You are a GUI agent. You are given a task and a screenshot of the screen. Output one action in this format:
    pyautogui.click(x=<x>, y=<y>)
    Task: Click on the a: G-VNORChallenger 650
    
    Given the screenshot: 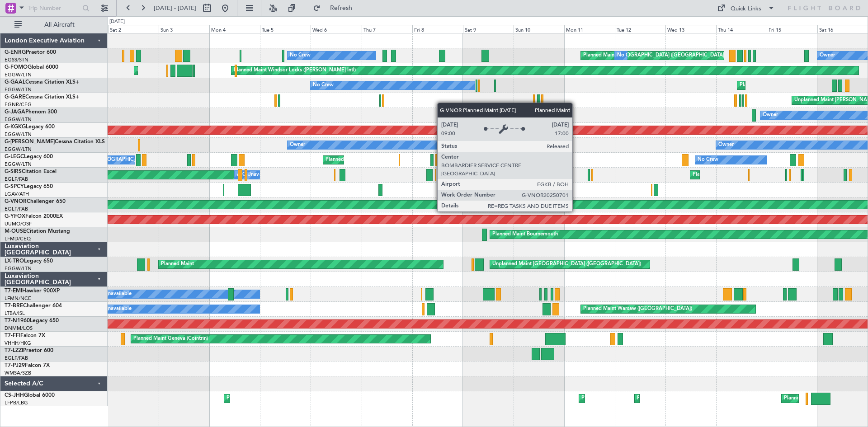 What is the action you would take?
    pyautogui.click(x=35, y=202)
    